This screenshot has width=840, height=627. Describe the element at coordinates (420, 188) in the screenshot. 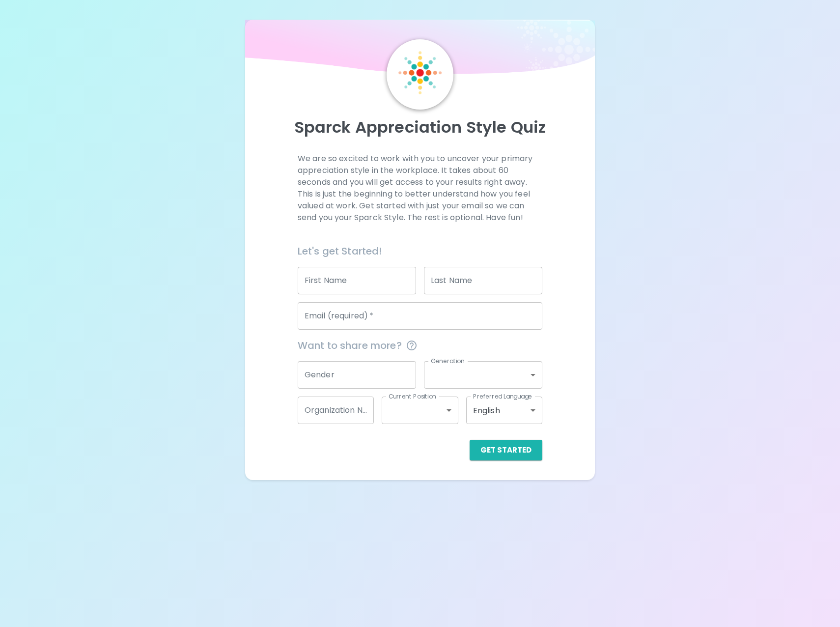

I see `p: We are so excited to work with you to uncover your primary appreciation style in the workplace. I...` at that location.